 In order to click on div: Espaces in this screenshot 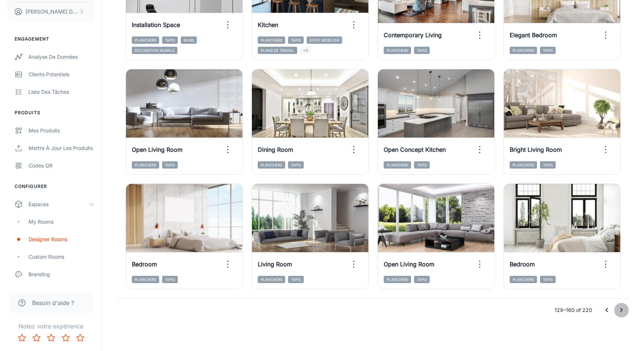, I will do `click(59, 205)`.